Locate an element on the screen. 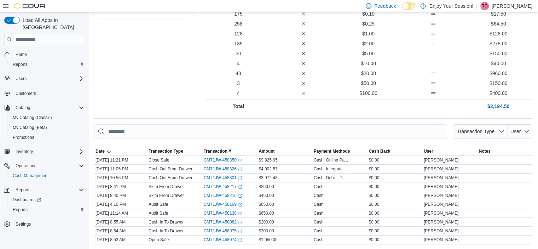 The image size is (538, 249). span: User is located at coordinates (516, 131).